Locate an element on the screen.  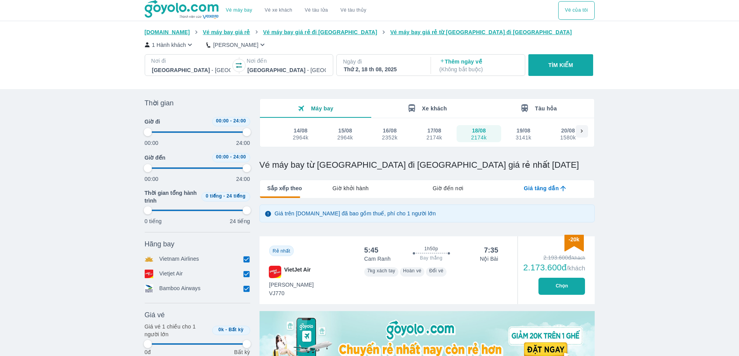
span: Giờ đến is located at coordinates (155, 158).